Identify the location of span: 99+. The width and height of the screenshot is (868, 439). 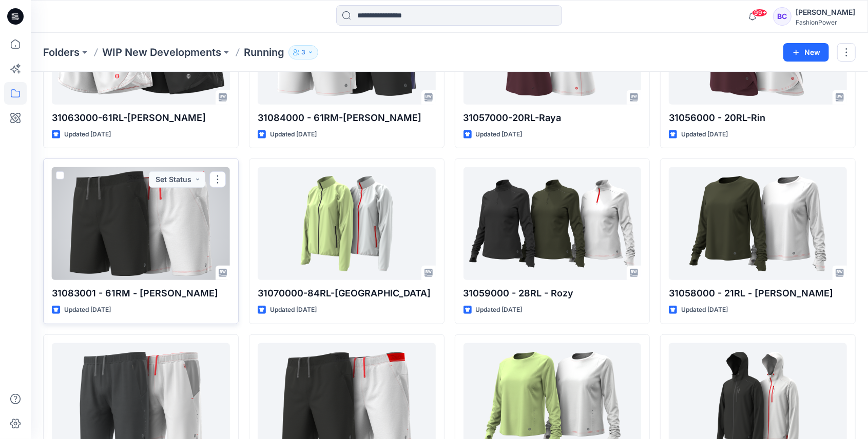
(760, 13).